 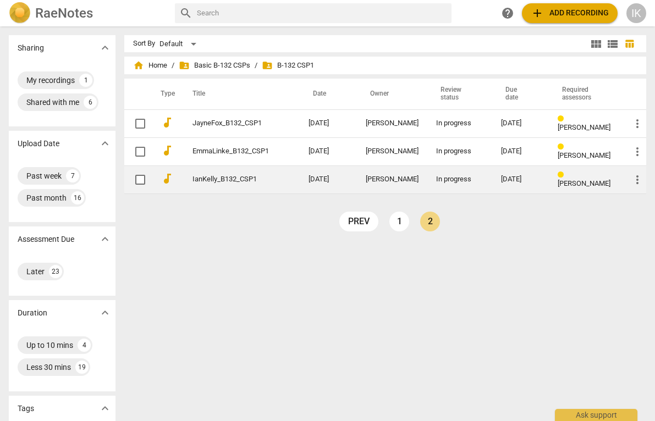 What do you see at coordinates (214, 65) in the screenshot?
I see `span: Basic B-132 CSPs` at bounding box center [214, 65].